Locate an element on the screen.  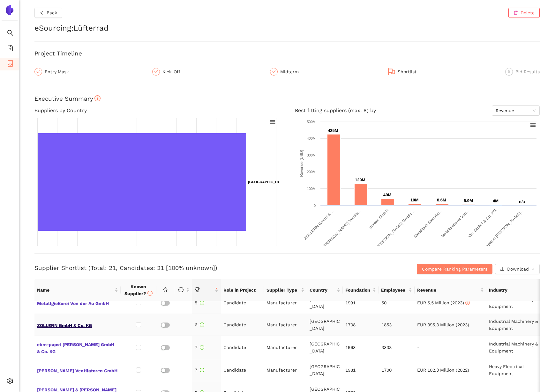
span: setting is located at coordinates (10, 382).